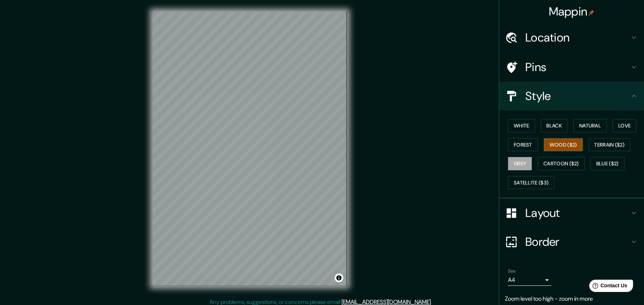  Describe the element at coordinates (592, 12) in the screenshot. I see `img: pin-icon.png` at that location.